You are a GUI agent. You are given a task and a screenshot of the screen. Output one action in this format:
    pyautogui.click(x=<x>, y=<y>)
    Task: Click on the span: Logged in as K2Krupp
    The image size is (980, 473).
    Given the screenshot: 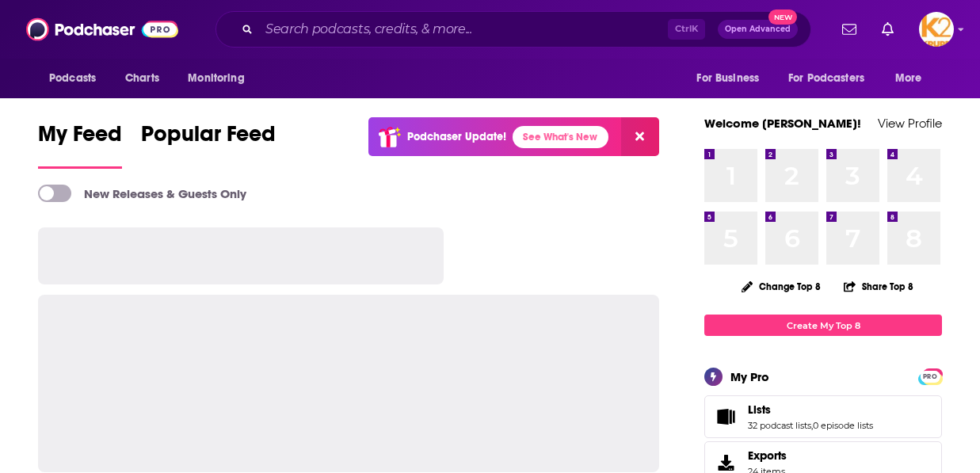 What is the action you would take?
    pyautogui.click(x=936, y=30)
    